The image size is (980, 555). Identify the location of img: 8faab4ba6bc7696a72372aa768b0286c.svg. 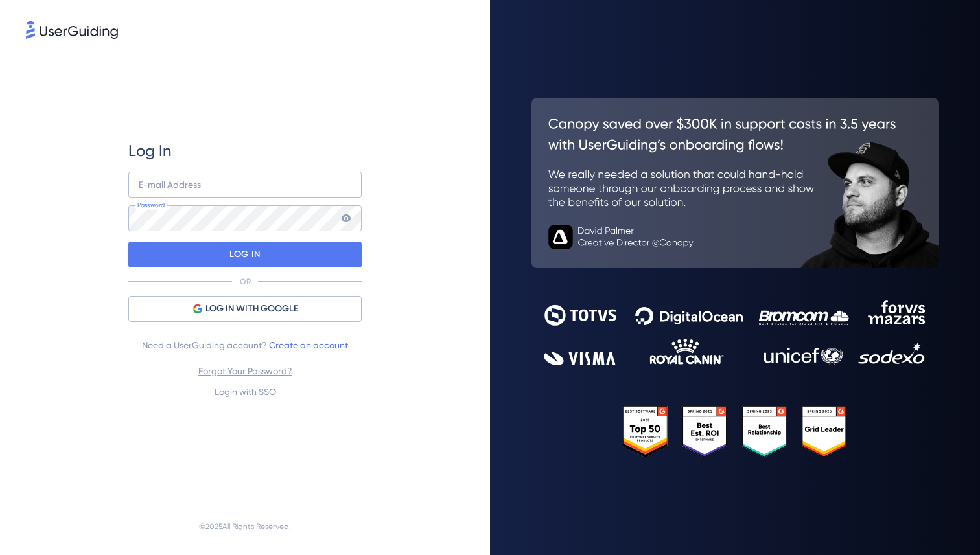
(72, 30).